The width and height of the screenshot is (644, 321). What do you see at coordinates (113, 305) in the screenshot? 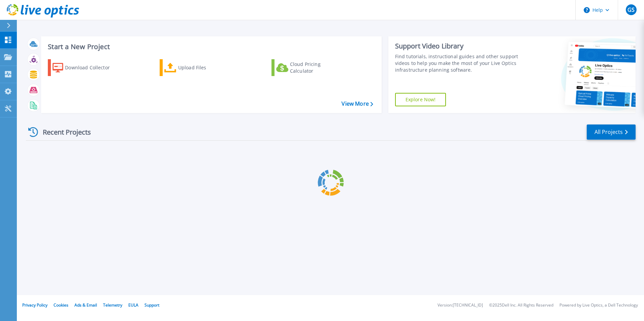
I see `a: Telemetry` at bounding box center [113, 305].